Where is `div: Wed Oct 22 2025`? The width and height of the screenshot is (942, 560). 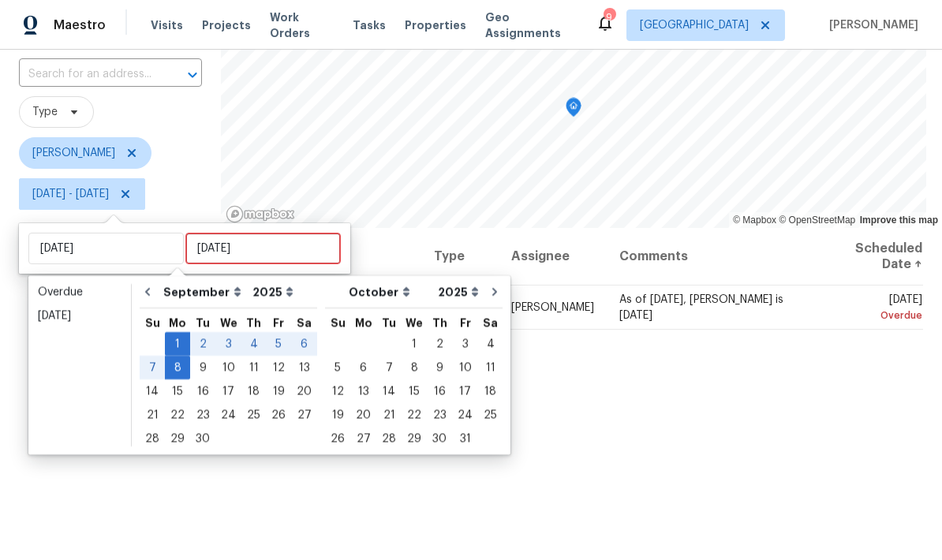
div: Wed Oct 22 2025 is located at coordinates (414, 415).